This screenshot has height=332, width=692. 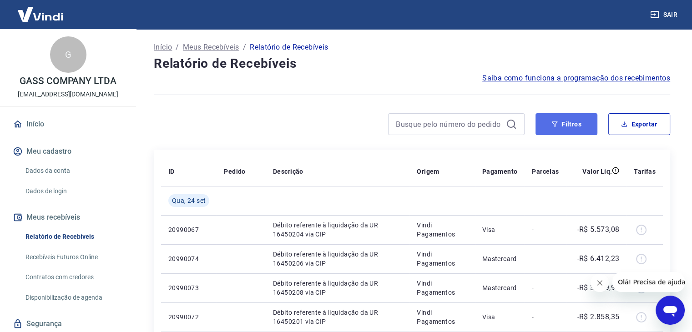 What do you see at coordinates (73, 171) in the screenshot?
I see `a: Dados da conta` at bounding box center [73, 171].